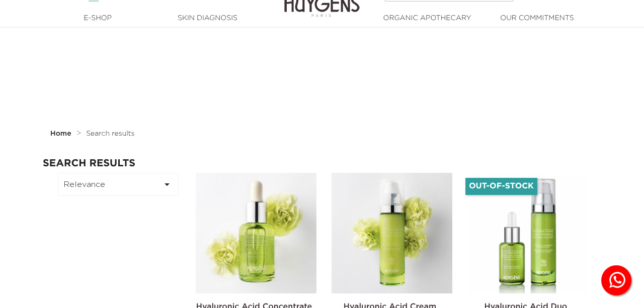  What do you see at coordinates (501, 186) in the screenshot?
I see `li: Out-of-Stock` at bounding box center [501, 186].